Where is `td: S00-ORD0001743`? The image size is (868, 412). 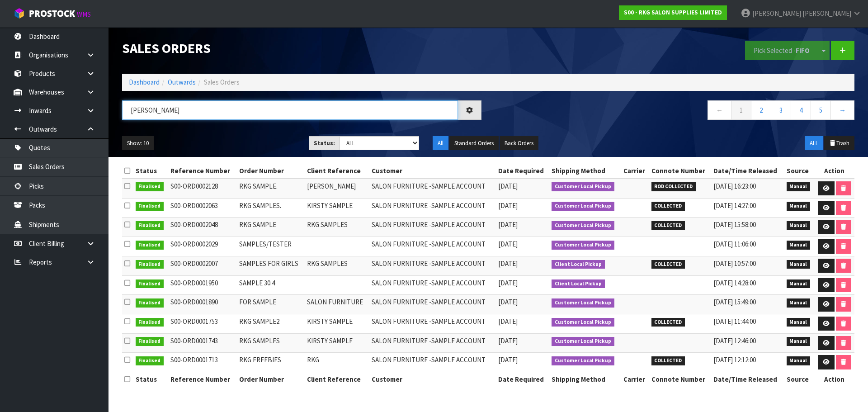 td: S00-ORD0001743 is located at coordinates (203, 343).